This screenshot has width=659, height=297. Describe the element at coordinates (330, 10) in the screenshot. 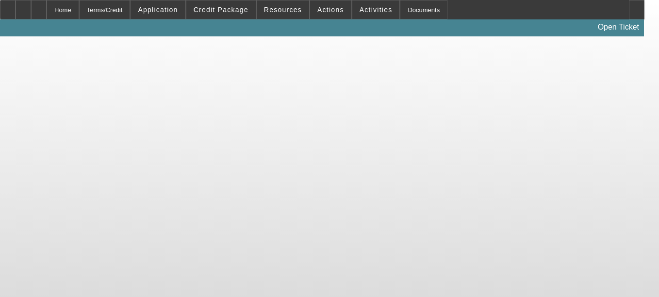

I see `button: Actions` at that location.